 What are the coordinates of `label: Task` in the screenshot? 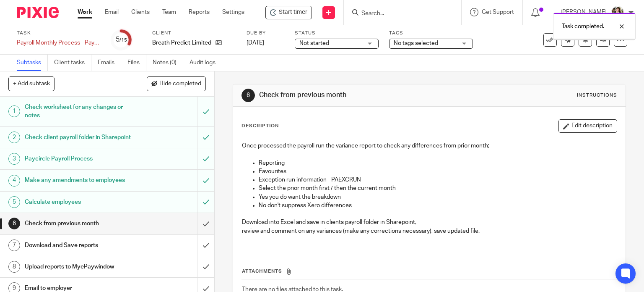 It's located at (59, 33).